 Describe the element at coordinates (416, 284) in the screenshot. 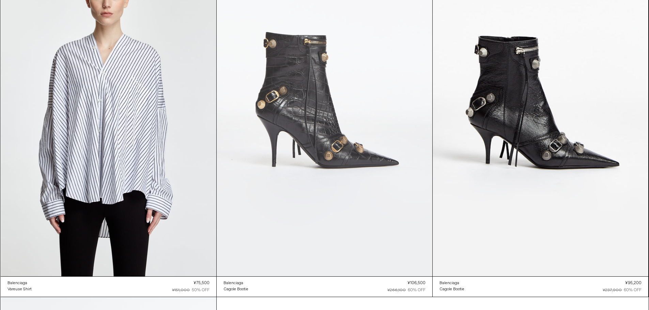

I see `div: ¥106,500` at that location.